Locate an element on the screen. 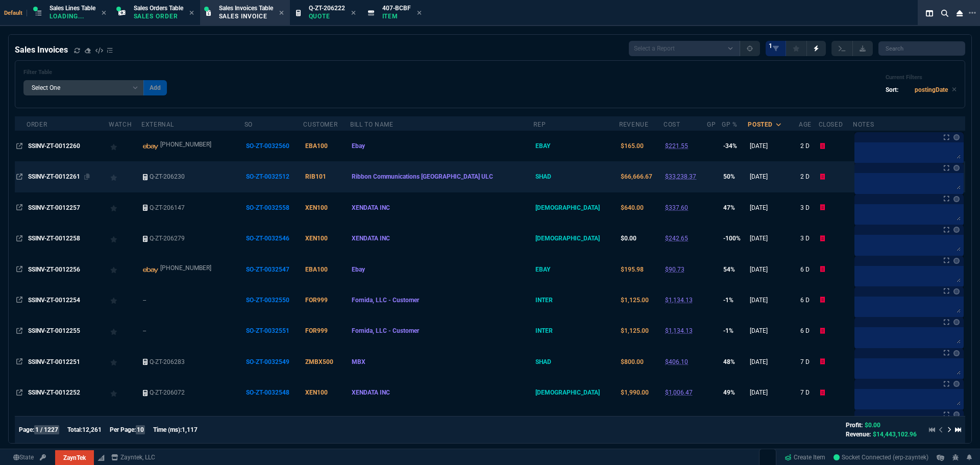  nx-icon: Close Workbench is located at coordinates (959, 13).